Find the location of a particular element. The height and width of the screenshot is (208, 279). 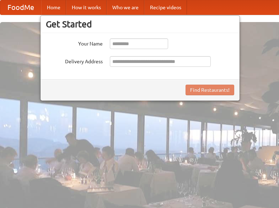

a: FoodMe is located at coordinates (21, 7).